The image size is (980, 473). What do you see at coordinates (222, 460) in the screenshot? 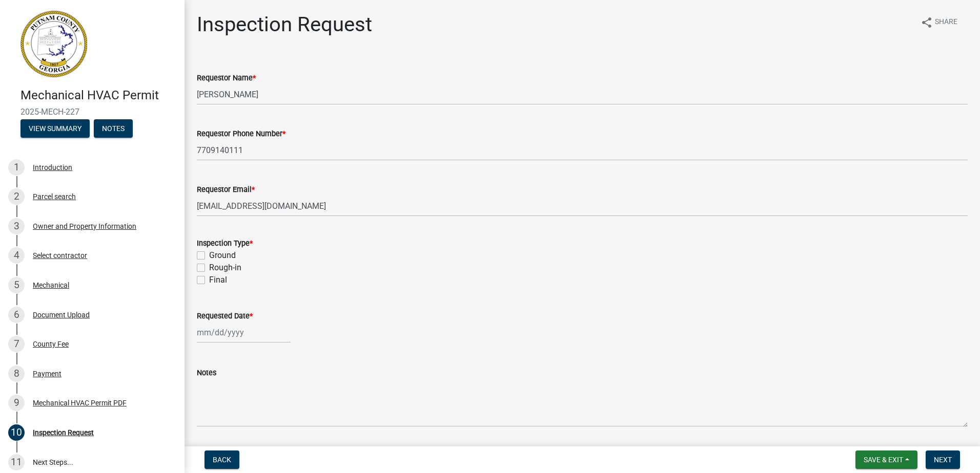
I see `button: Back` at bounding box center [222, 460].